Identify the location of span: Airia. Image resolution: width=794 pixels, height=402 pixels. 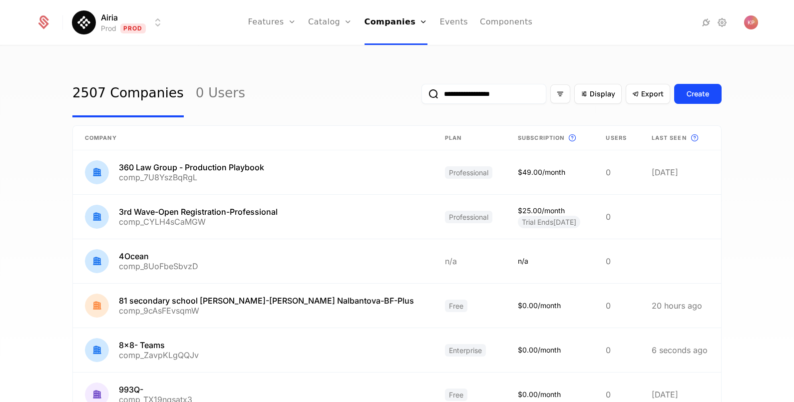
(109, 17).